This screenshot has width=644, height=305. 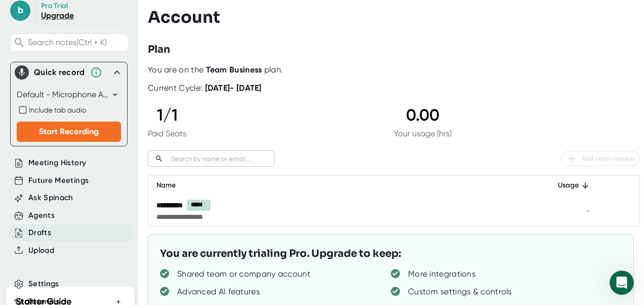 What do you see at coordinates (442, 274) in the screenshot?
I see `div: More integrations` at bounding box center [442, 274].